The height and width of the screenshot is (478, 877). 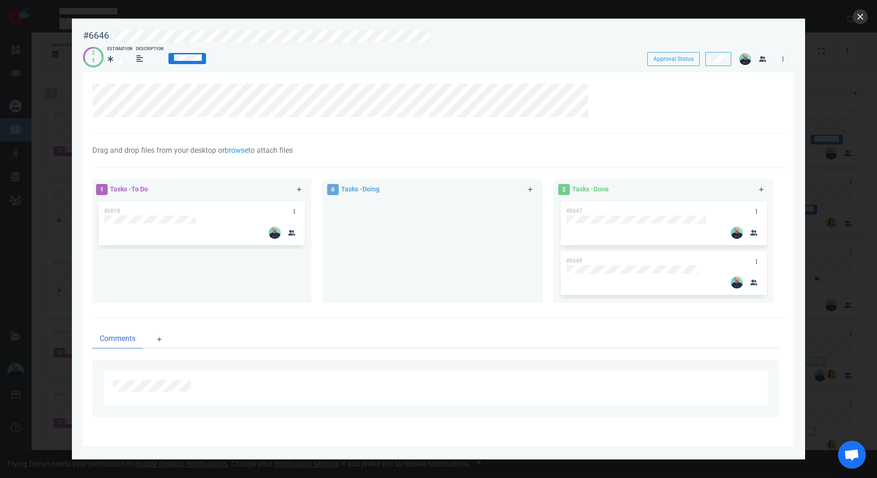 I want to click on span: #6818, so click(x=112, y=211).